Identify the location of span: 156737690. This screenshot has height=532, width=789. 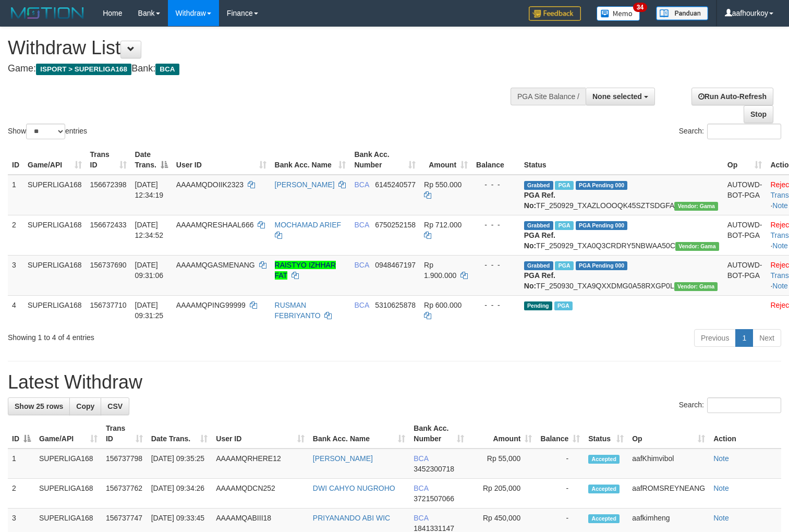
(109, 265).